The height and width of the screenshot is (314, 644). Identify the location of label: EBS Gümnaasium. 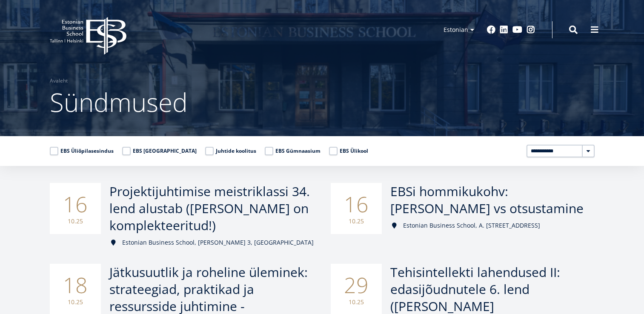
(292, 151).